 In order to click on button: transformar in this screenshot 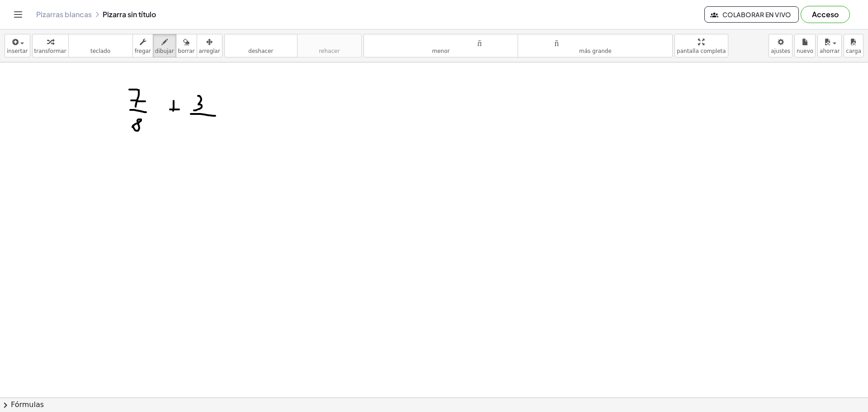, I will do `click(50, 46)`.